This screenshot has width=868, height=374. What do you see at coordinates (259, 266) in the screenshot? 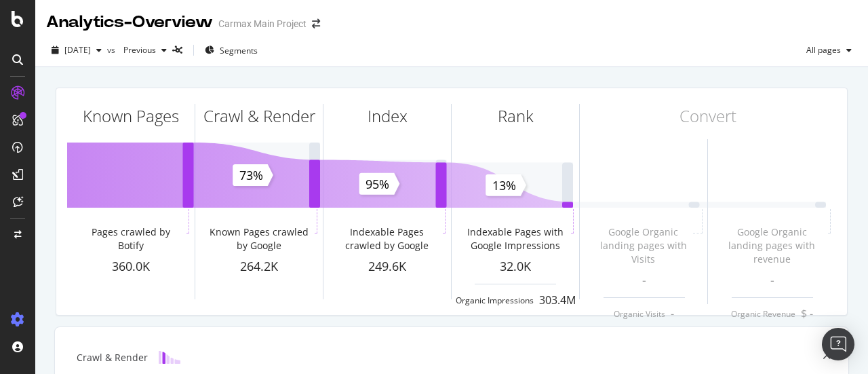
I see `div: 264.2K` at bounding box center [259, 266].